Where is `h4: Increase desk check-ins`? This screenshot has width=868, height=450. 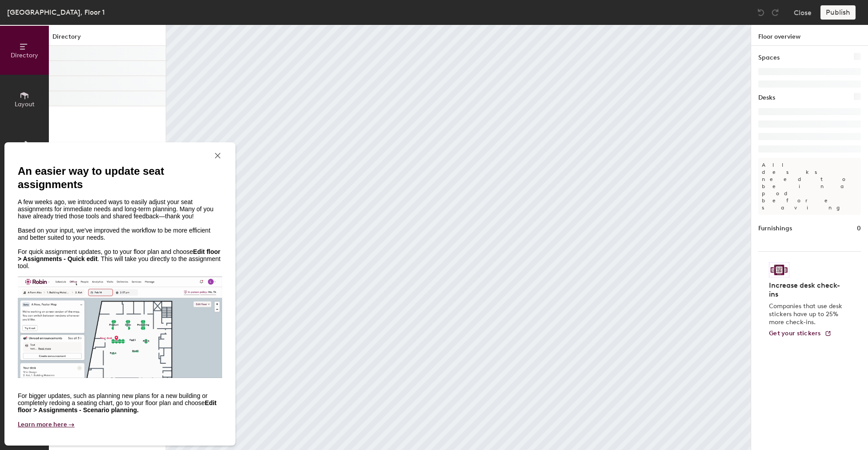
h4: Increase desk check-ins is located at coordinates (807, 290).